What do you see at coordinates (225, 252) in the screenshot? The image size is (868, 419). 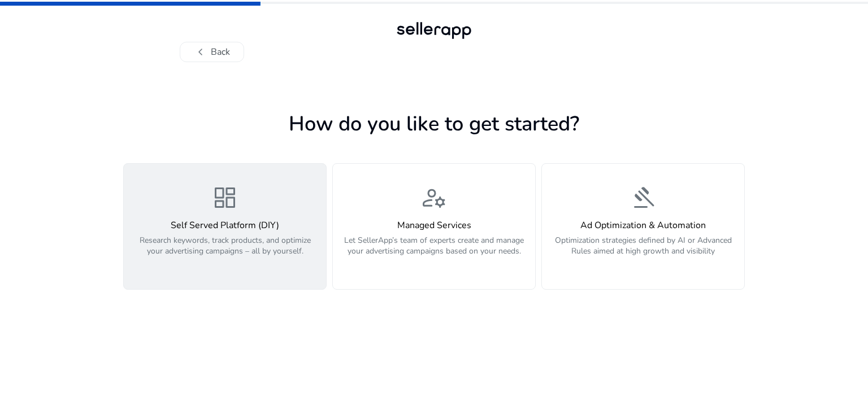 I see `p: Research keywords, track products, and optimize your advertising campaigns – all by yourself.` at bounding box center [225, 252].